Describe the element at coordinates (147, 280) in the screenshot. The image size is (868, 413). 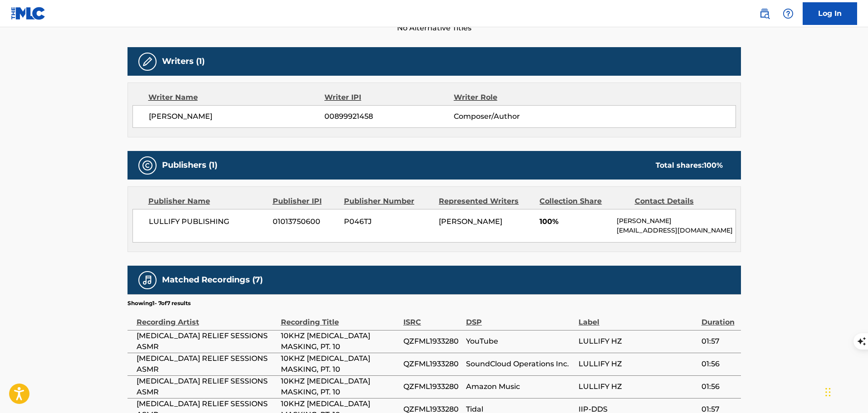
I see `img: Matched Recordings` at that location.